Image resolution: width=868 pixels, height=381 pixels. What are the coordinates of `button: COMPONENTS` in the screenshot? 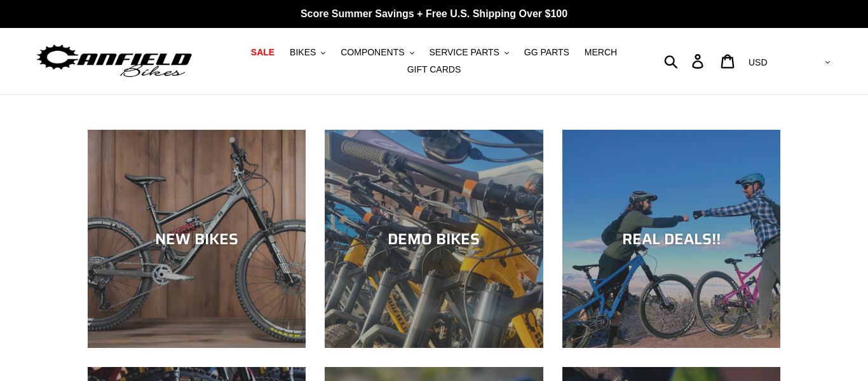 It's located at (377, 52).